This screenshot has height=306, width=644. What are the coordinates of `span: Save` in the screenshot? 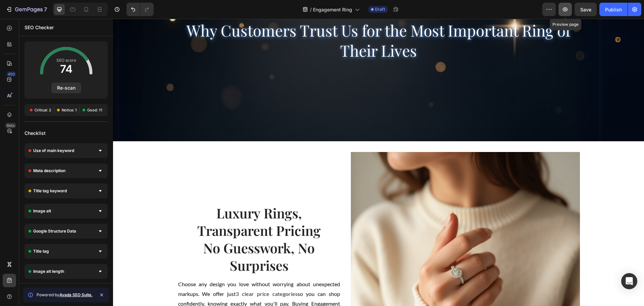 It's located at (585, 9).